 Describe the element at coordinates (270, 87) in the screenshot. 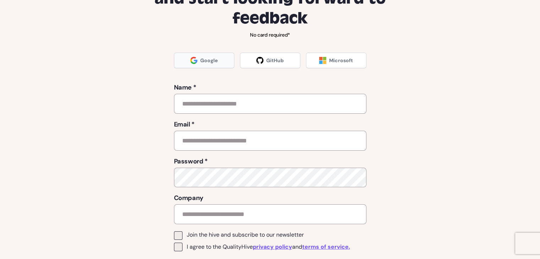

I see `label: Name *` at that location.